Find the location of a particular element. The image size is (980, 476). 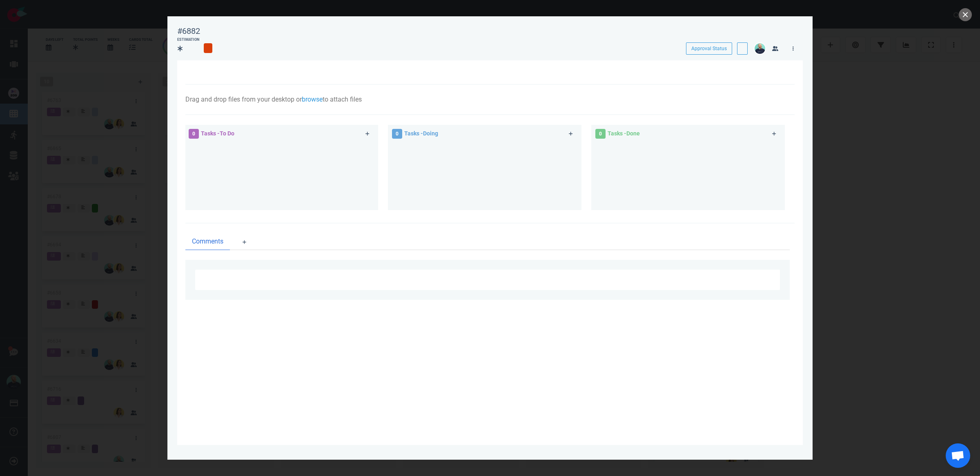

div: #6882 is located at coordinates (188, 31).